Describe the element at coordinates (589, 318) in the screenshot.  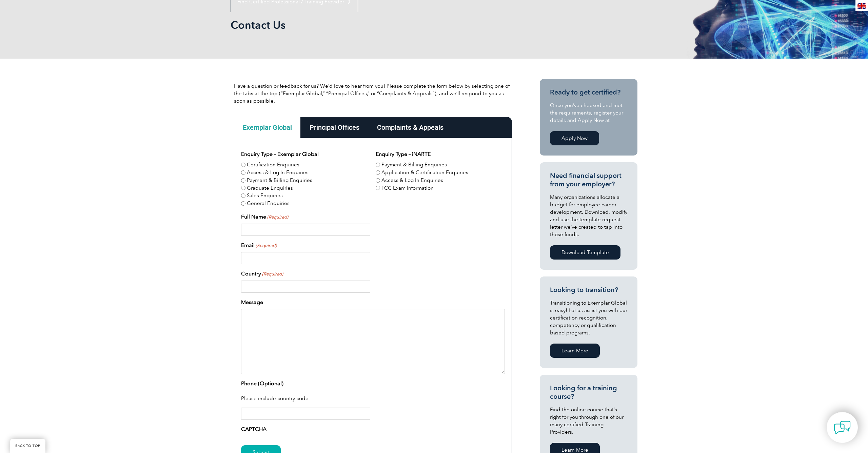
I see `p: Transitioning to Exemplar Global is easy! Let us assist you with our certification recognition, c...` at that location.